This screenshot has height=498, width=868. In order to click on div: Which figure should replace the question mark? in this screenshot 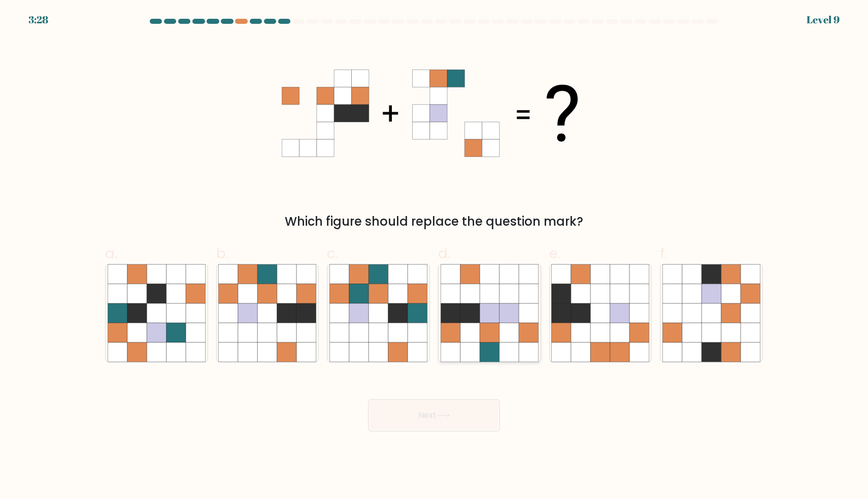, I will do `click(434, 222)`.